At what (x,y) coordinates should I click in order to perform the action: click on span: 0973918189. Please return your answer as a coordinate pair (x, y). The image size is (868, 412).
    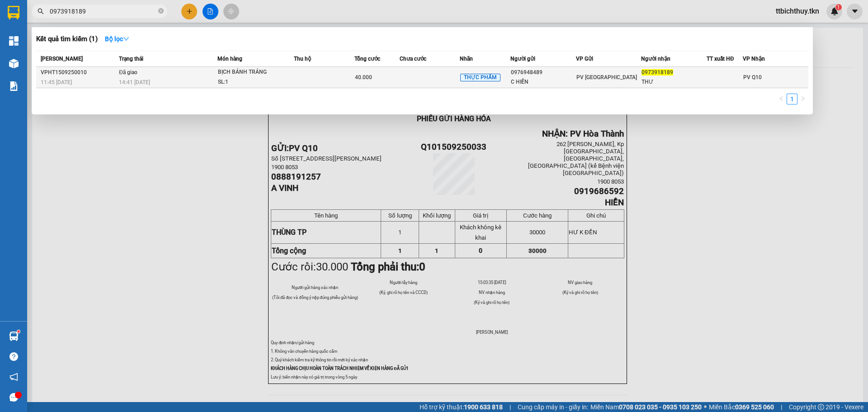
    Looking at the image, I should click on (657, 72).